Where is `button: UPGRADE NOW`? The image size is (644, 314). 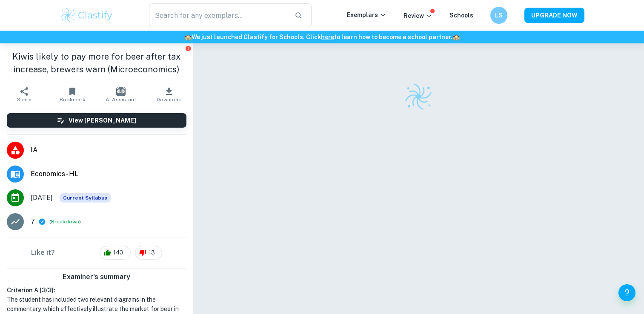 button: UPGRADE NOW is located at coordinates (554, 15).